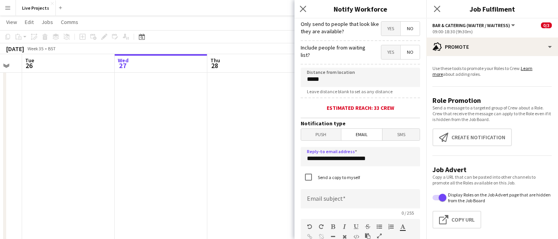 The height and width of the screenshot is (239, 558). I want to click on button: Bar & Catering (Waiter / waitress), so click(474, 25).